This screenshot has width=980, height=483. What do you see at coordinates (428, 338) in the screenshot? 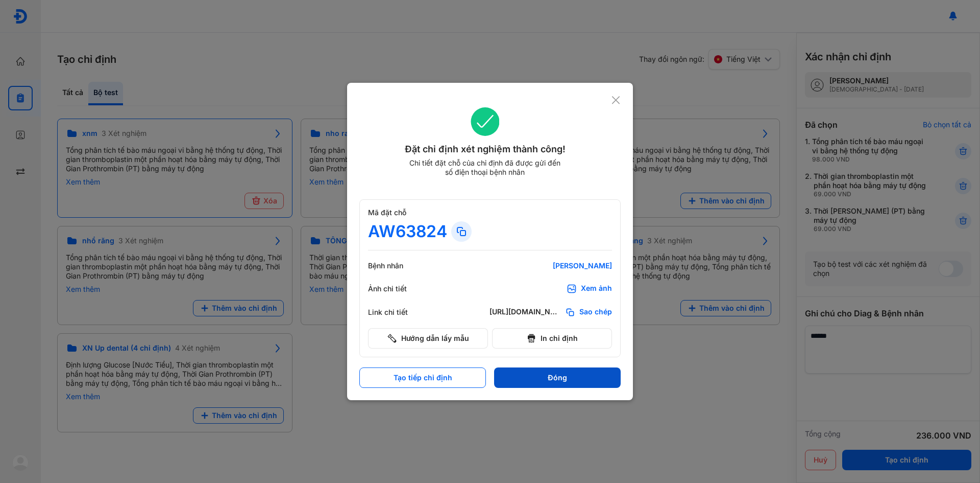
I see `button: Hướng dẫn lấy mẫu` at bounding box center [428, 338].